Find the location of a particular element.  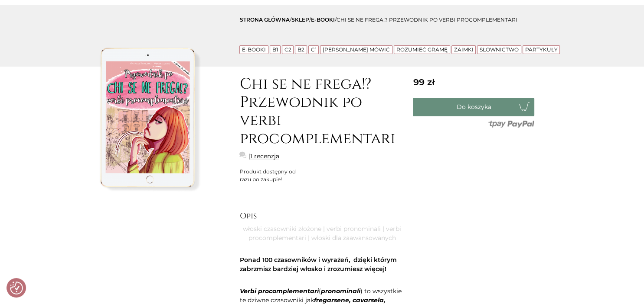

a: C1 is located at coordinates (313, 49).